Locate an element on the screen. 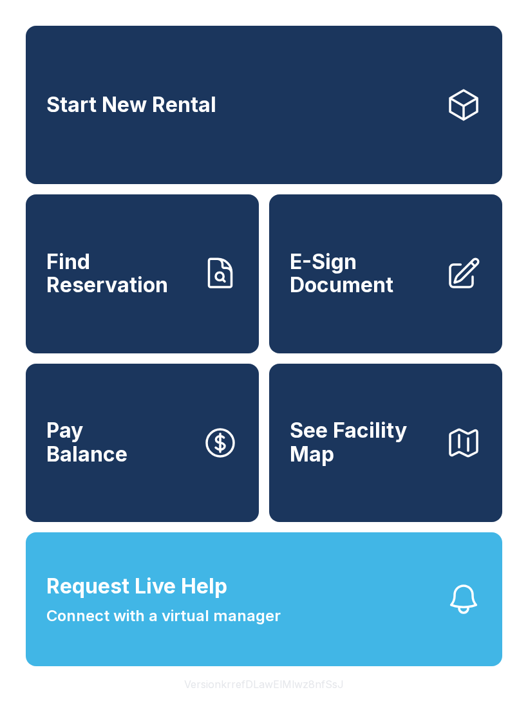 The image size is (528, 728). span: Connect with a virtual manager is located at coordinates (164, 616).